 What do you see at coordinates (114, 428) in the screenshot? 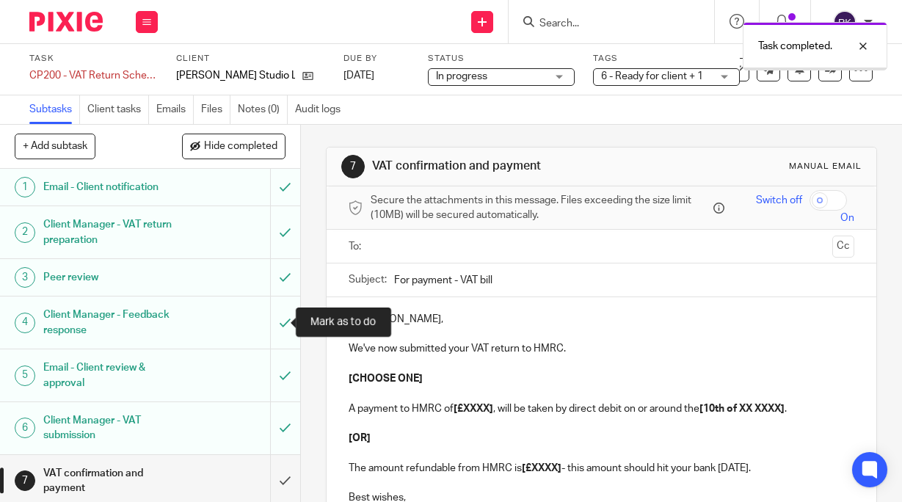
I see `h1: Client Manager - VAT submission` at bounding box center [114, 428].